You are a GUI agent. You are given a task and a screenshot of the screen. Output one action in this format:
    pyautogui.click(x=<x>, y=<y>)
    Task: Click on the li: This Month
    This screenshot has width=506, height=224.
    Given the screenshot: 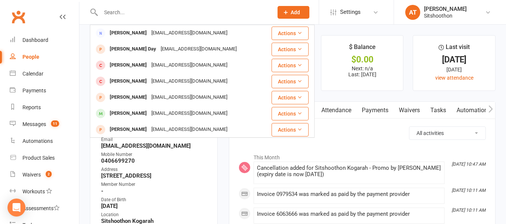 What is the action you would take?
    pyautogui.click(x=362, y=156)
    